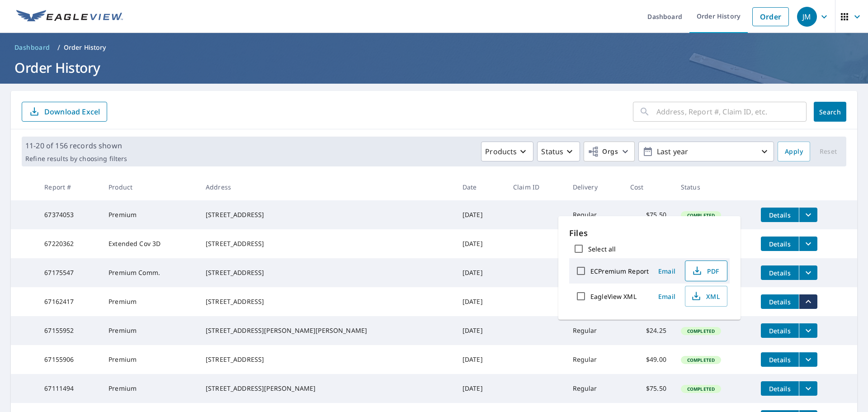 This screenshot has width=868, height=412. Describe the element at coordinates (434, 47) in the screenshot. I see `nav: breadcrumb` at that location.